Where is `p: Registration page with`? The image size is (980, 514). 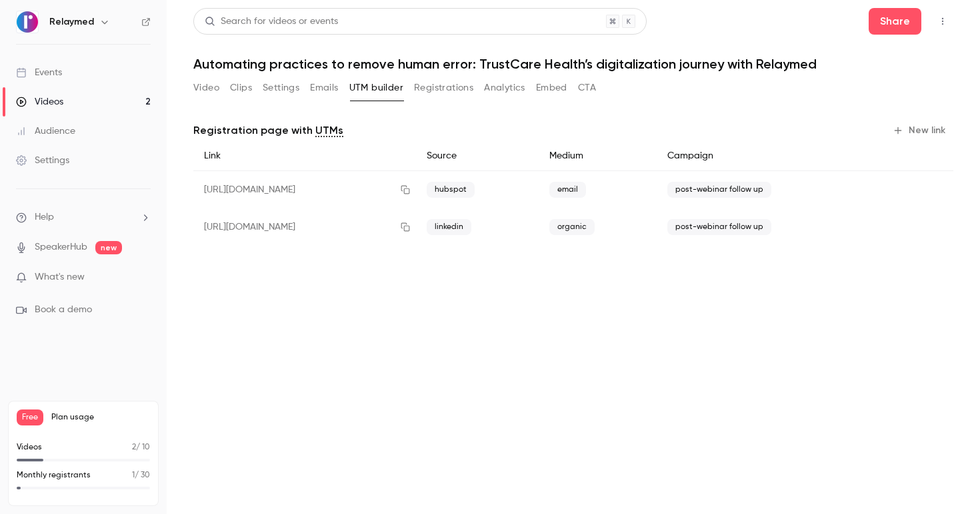
p: Registration page with is located at coordinates (268, 131).